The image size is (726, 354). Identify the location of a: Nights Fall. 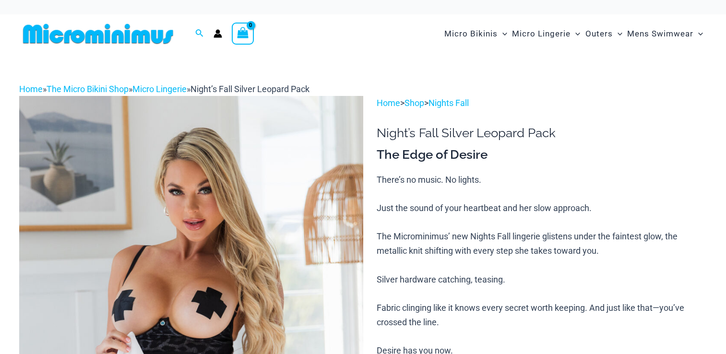
(448, 103).